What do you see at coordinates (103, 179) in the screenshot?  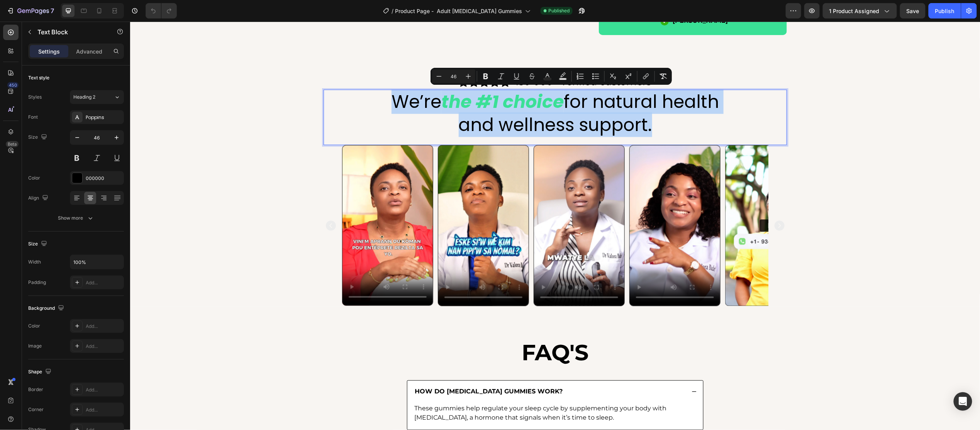 I see `div: 000000` at bounding box center [103, 179].